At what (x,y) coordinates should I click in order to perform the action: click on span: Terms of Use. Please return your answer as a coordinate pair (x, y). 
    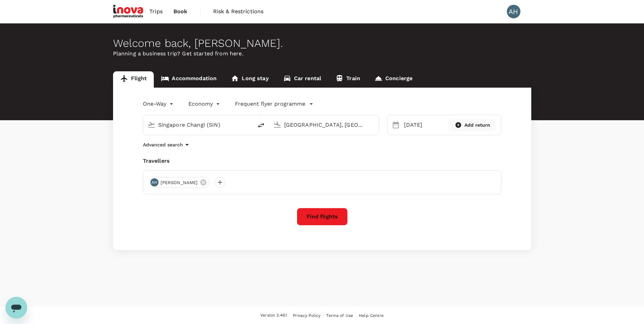
    Looking at the image, I should click on (339, 316).